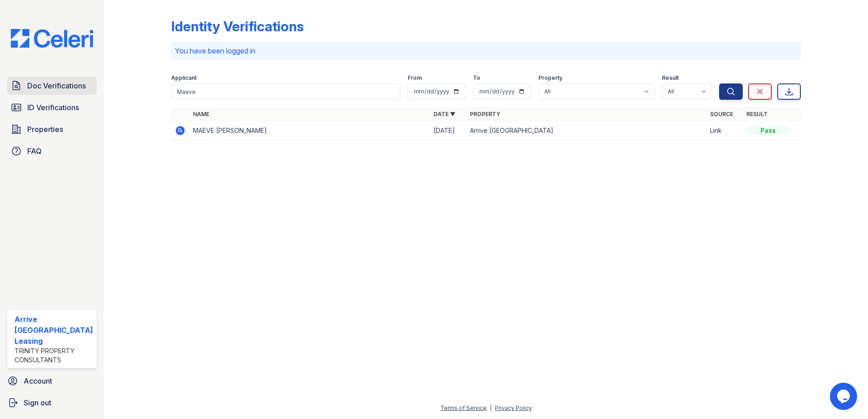  I want to click on span: FAQ, so click(34, 151).